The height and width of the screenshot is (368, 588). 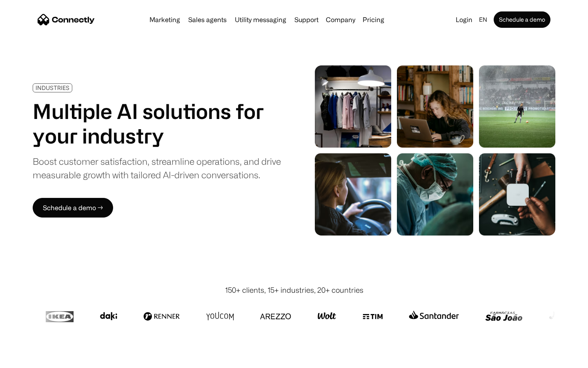 I want to click on a: Schedule a demo →, so click(x=72, y=208).